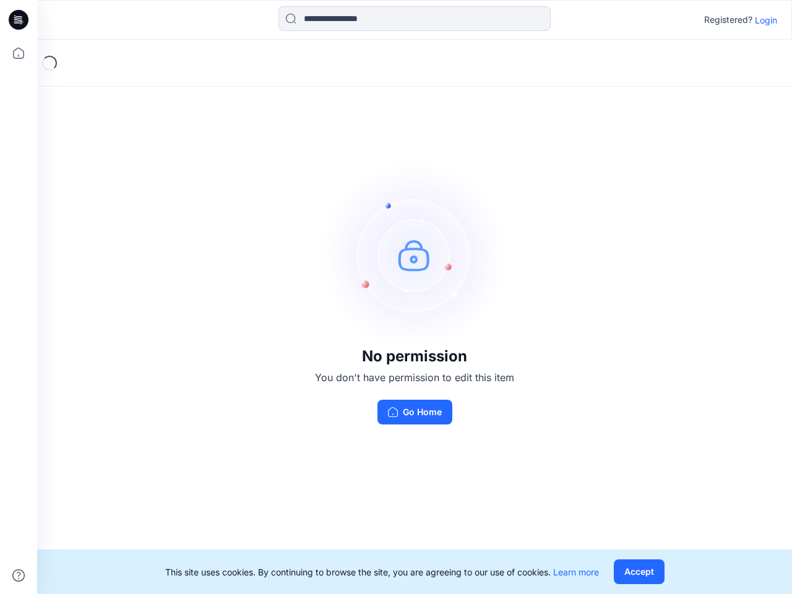 The height and width of the screenshot is (594, 792). What do you see at coordinates (639, 572) in the screenshot?
I see `button: Accept` at bounding box center [639, 572].